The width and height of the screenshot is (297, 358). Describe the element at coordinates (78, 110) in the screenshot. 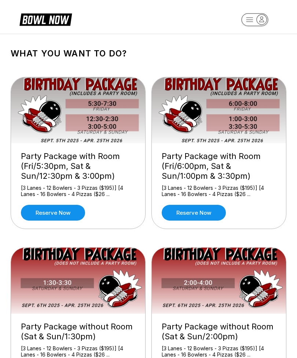

I see `img: Party Package with Room (Fri/5:30pm, Sat & Sun/12:30pm & 3:00pm)` at that location.